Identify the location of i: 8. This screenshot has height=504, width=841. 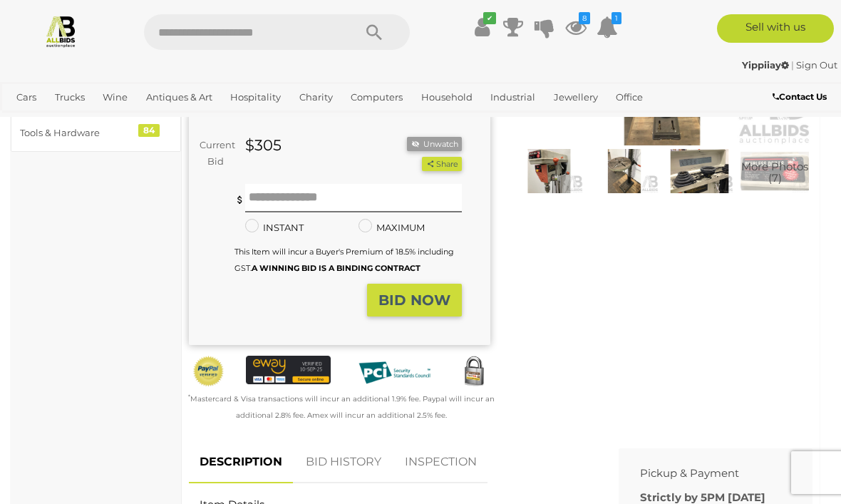
(584, 18).